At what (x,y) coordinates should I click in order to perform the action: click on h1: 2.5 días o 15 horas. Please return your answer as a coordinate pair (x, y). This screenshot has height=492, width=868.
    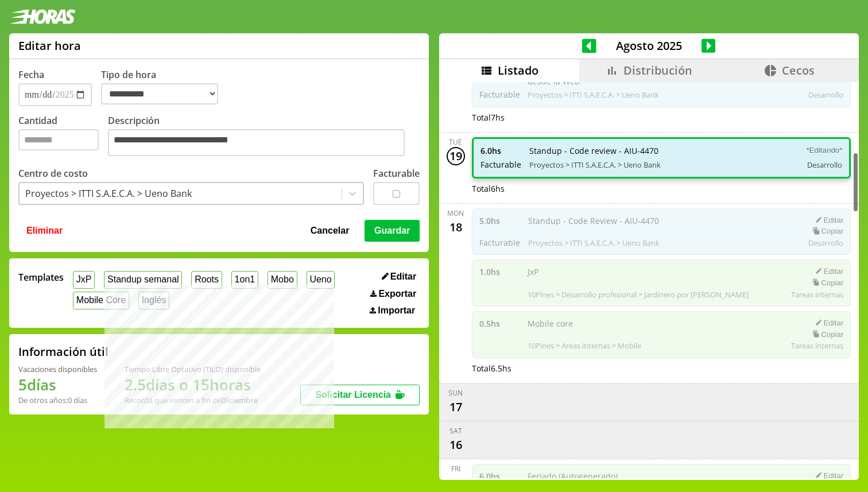
    Looking at the image, I should click on (193, 385).